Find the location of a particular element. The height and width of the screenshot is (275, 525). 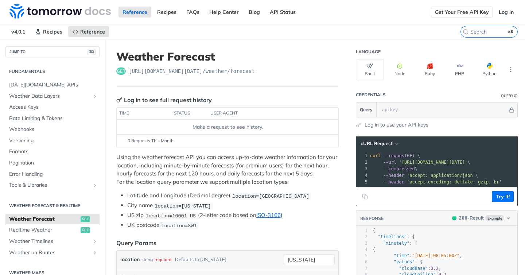

button: 200200-ResultExample is located at coordinates (481, 218).